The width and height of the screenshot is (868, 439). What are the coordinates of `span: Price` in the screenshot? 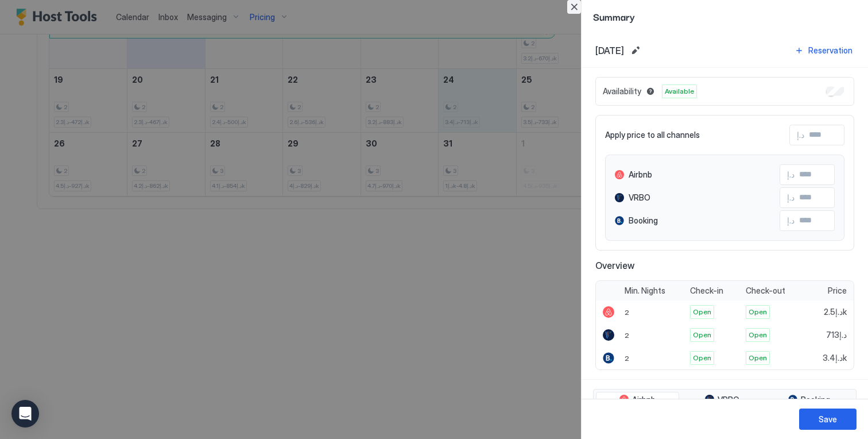 It's located at (837, 291).